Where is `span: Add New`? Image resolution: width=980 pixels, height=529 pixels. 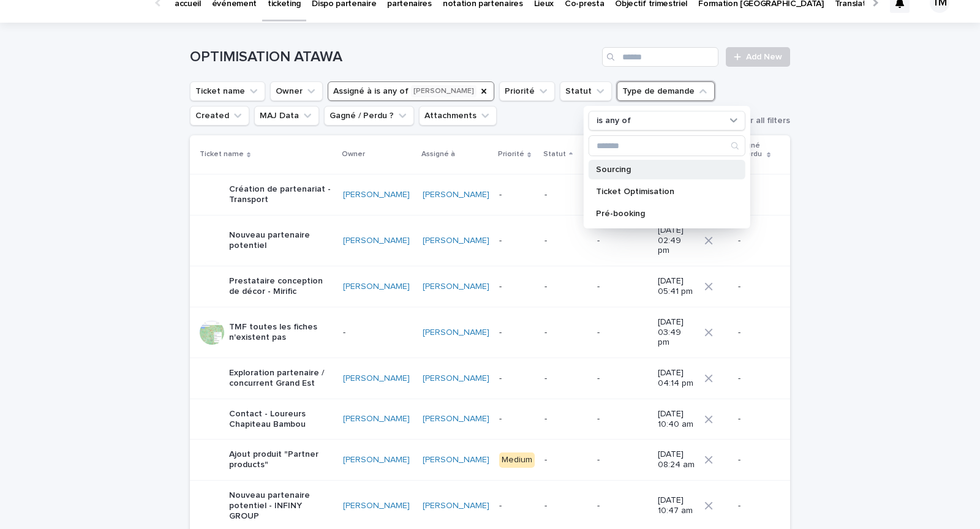
span: Add New is located at coordinates (764, 57).